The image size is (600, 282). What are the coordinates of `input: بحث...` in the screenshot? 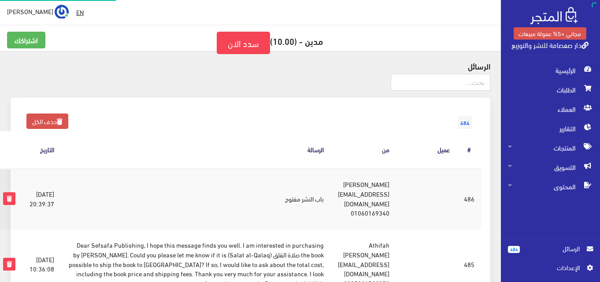 It's located at (440, 82).